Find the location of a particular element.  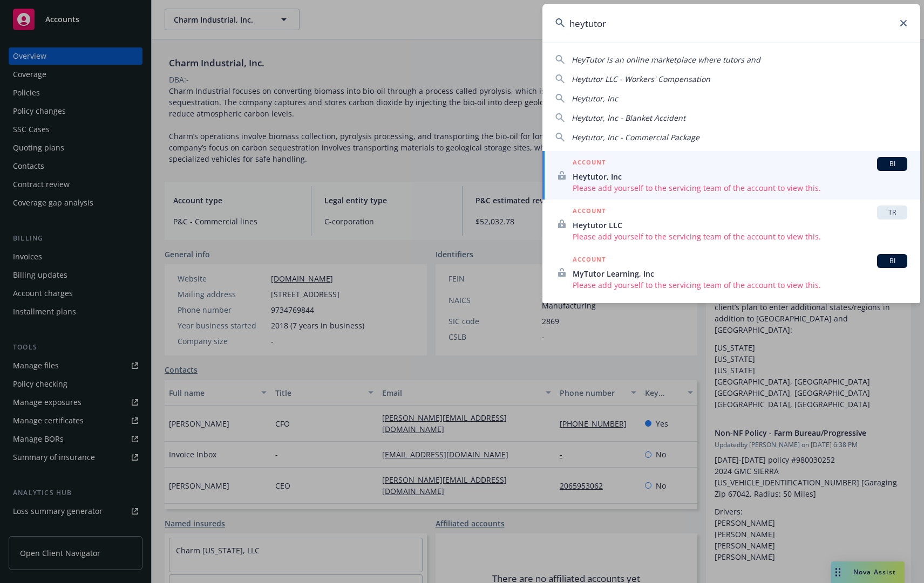

span: Heytutor, Inc - Commercial Package is located at coordinates (635, 137).